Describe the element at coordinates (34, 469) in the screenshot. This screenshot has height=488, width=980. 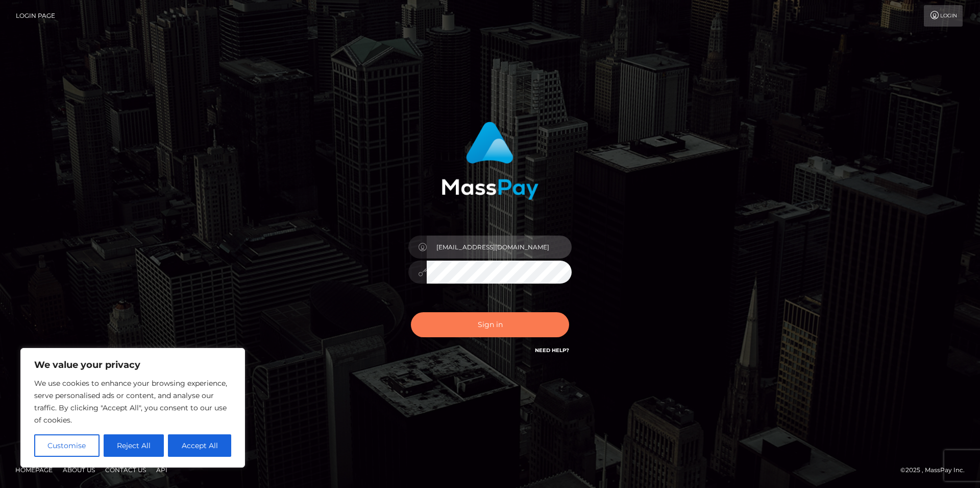
I see `a: Homepage` at that location.